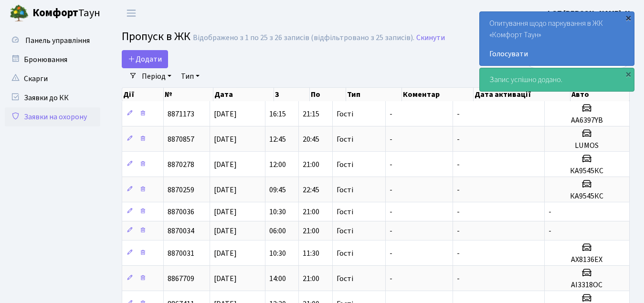 This screenshot has width=644, height=303. Describe the element at coordinates (310, 190) in the screenshot. I see `span: 22:45` at that location.